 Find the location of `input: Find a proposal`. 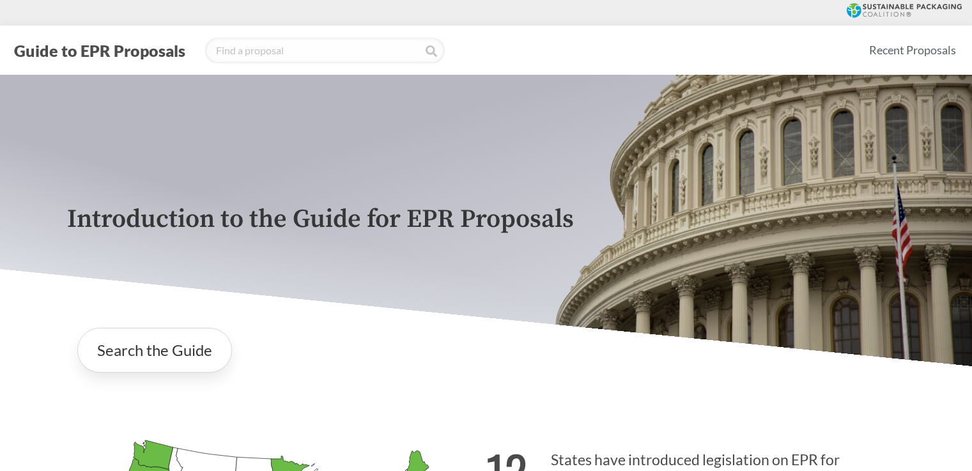

input: Find a proposal is located at coordinates (324, 50).